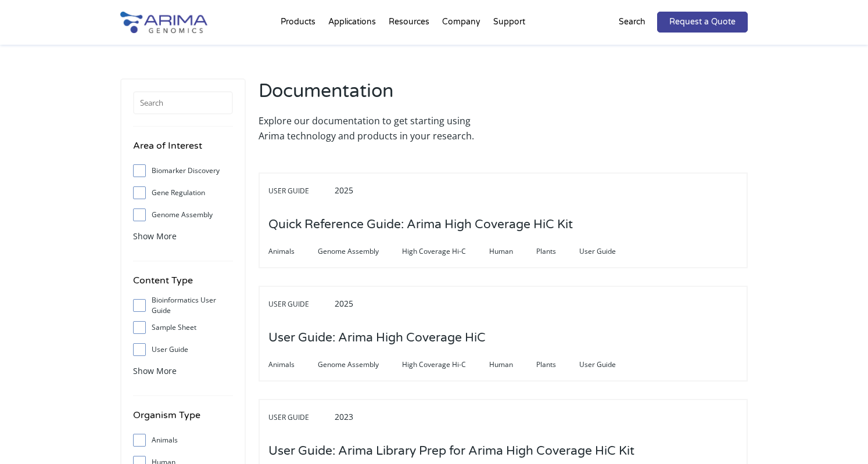 Image resolution: width=868 pixels, height=464 pixels. I want to click on label: Biomarker Discovery, so click(183, 170).